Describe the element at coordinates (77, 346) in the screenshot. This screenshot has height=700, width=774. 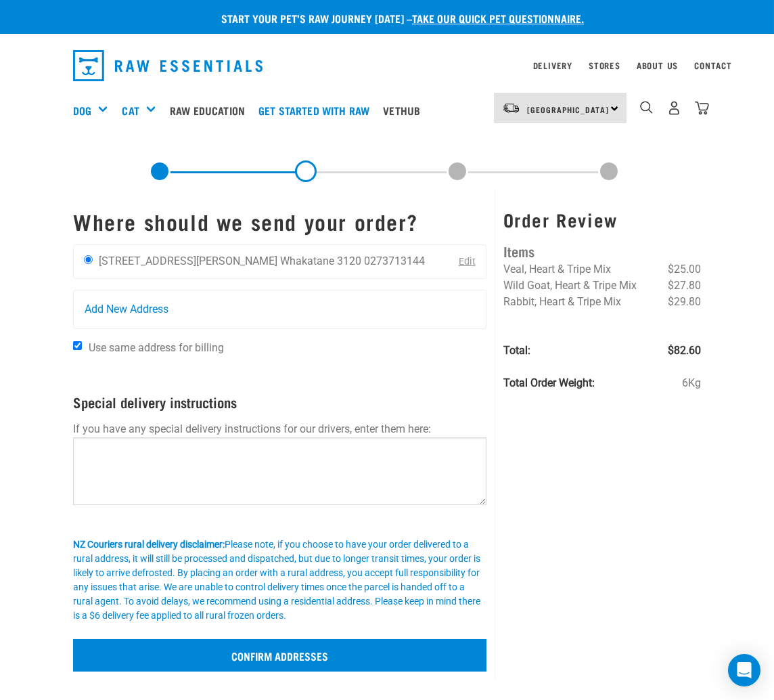
I see `input: Use same address for billing` at that location.